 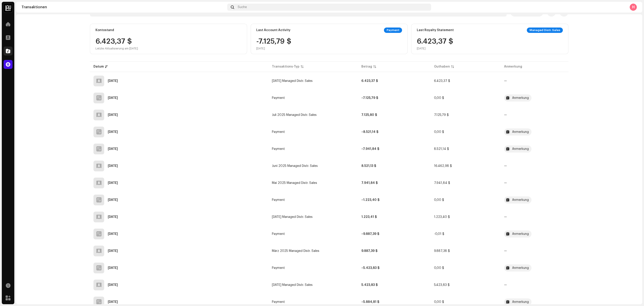 I want to click on span: Suche, so click(x=242, y=7).